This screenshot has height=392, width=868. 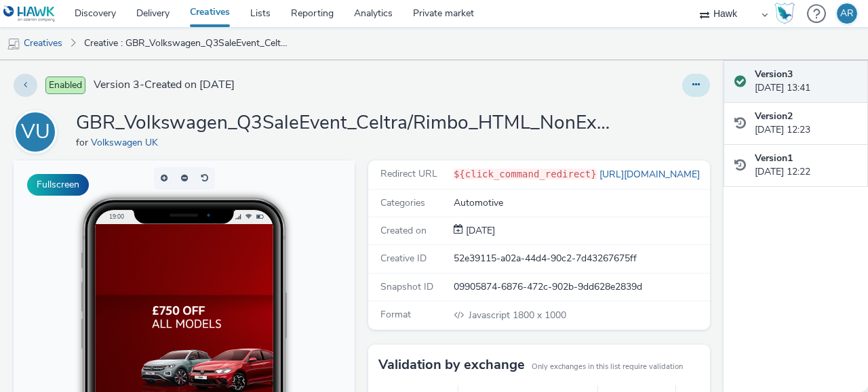 What do you see at coordinates (581, 259) in the screenshot?
I see `div: 52e39115-a02a-44d4-90c2-7d43267675ff` at bounding box center [581, 259].